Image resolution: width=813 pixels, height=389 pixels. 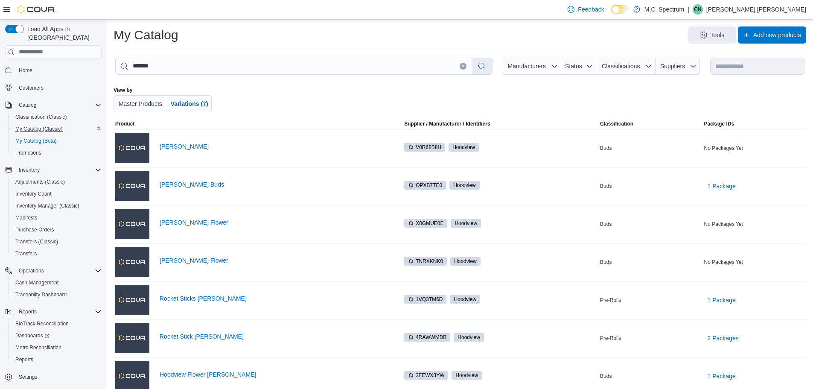 I want to click on span: 4RAWWMDB, so click(x=427, y=337).